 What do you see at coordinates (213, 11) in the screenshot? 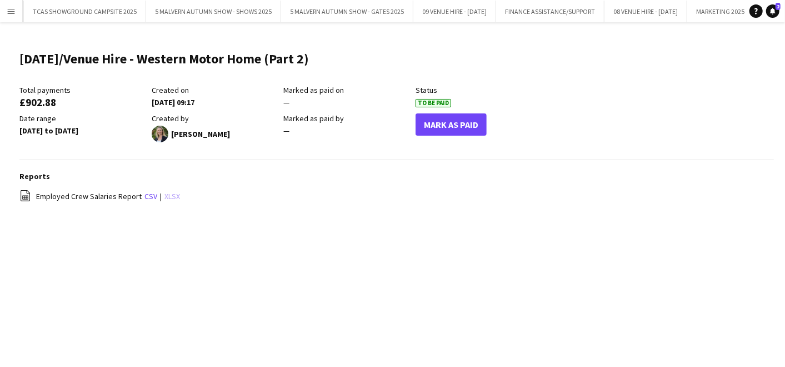
I see `button: 5 MALVERN AUTUMN SHOW - SHOWS 2025` at bounding box center [213, 11].